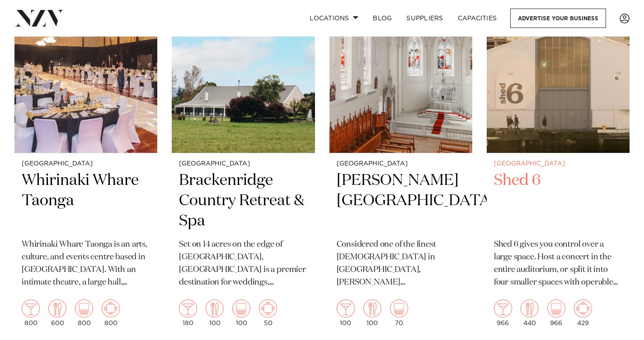  What do you see at coordinates (268, 313) in the screenshot?
I see `div: 50` at bounding box center [268, 313].